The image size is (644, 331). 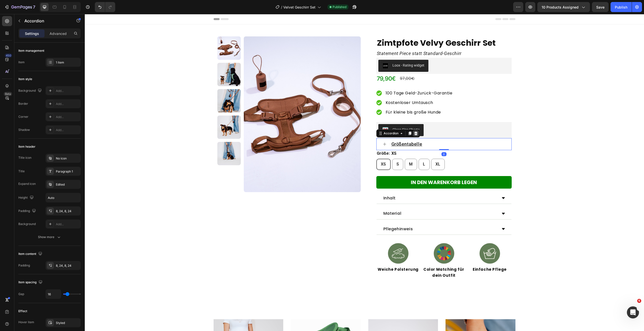 I want to click on div: Height, so click(x=26, y=197).